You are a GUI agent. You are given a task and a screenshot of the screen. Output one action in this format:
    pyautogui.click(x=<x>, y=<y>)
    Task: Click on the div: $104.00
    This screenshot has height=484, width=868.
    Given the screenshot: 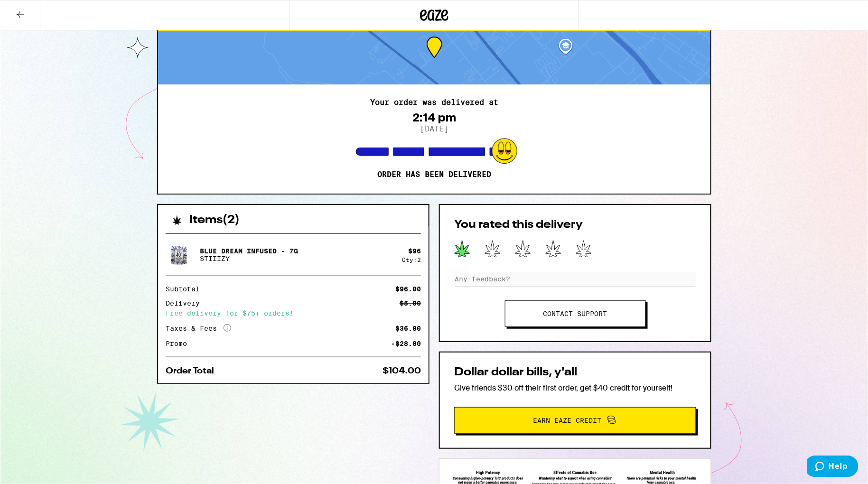 What is the action you would take?
    pyautogui.click(x=401, y=371)
    